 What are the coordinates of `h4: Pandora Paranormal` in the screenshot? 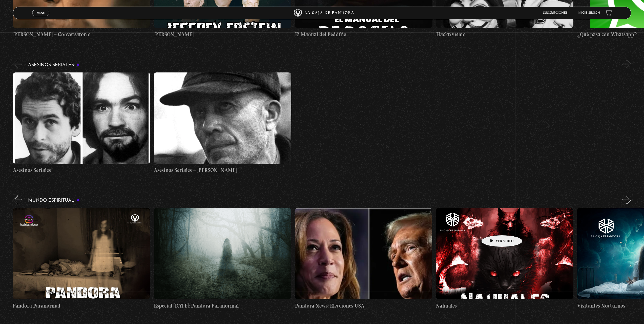 It's located at (81, 305).